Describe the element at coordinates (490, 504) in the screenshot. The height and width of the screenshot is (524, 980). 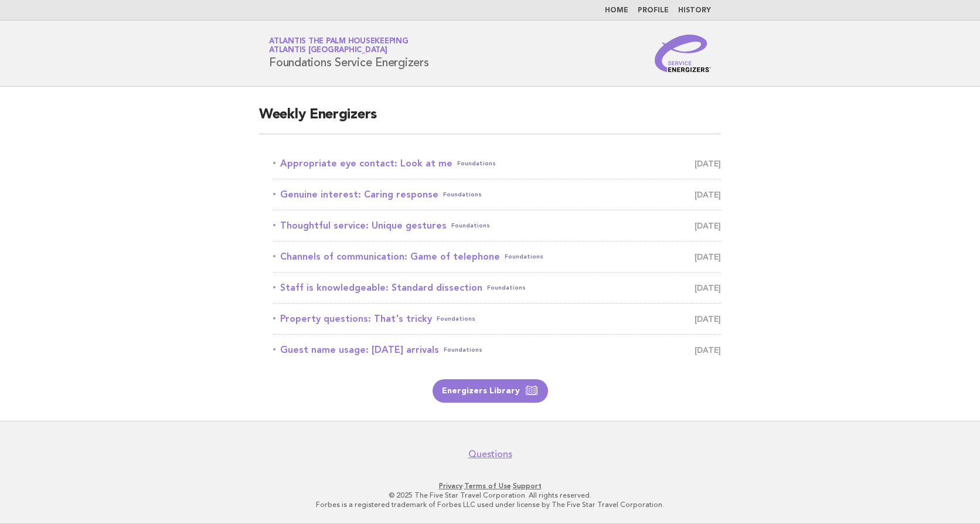
I see `p: Forbes is a registered trademark of Forbes LLC used under license by The Five Star Travel Corpora...` at that location.